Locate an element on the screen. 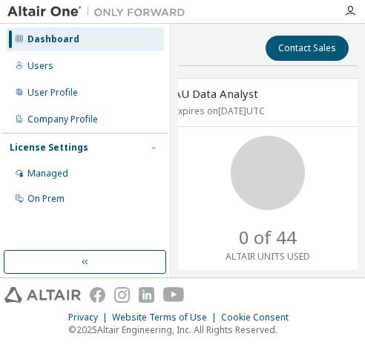 The width and height of the screenshot is (365, 345). p: ALTAIR UNITS USED is located at coordinates (268, 256).